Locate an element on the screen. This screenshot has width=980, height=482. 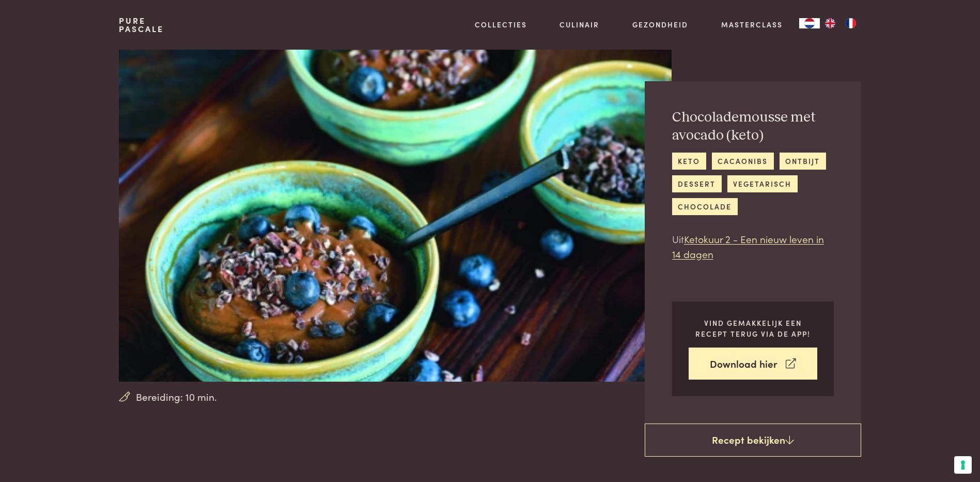
img: Chocolademousse met avocado (keto) is located at coordinates (395, 216).